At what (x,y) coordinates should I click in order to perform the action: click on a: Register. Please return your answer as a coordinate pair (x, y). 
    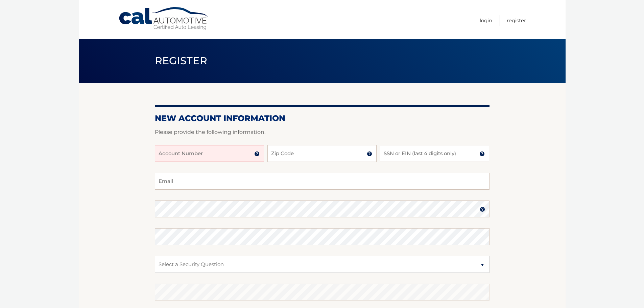
    Looking at the image, I should click on (516, 20).